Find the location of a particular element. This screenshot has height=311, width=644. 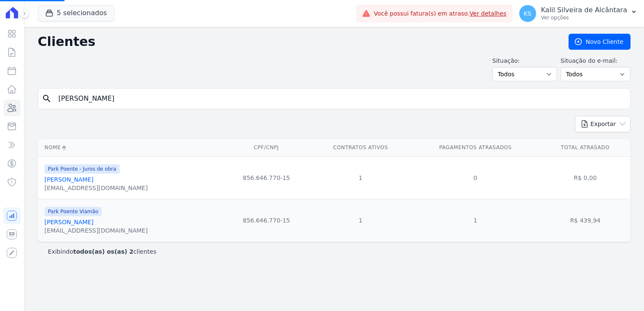

p: Exibindo clientes is located at coordinates (102, 252).